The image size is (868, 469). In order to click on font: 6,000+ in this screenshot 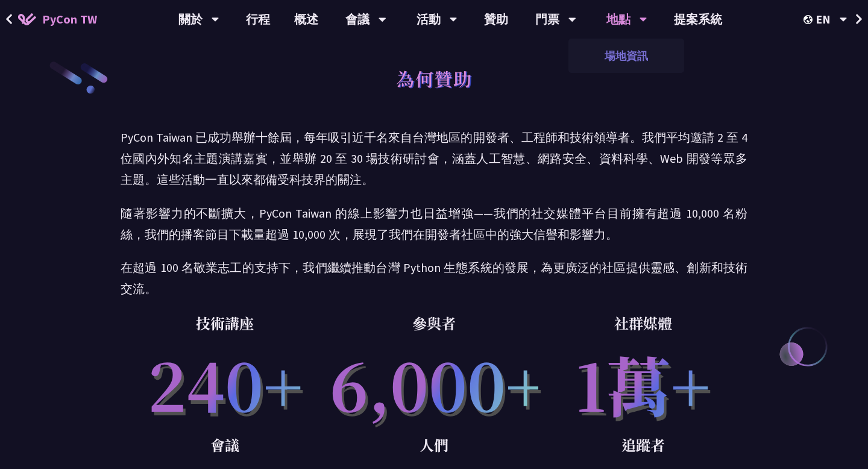, I will do `click(437, 384)`.